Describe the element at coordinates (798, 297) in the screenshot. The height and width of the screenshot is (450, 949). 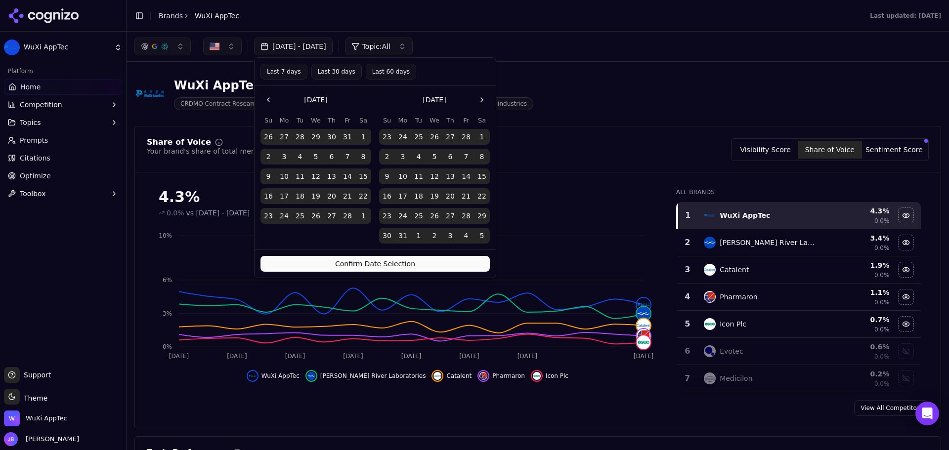
I see `div: Data table` at that location.